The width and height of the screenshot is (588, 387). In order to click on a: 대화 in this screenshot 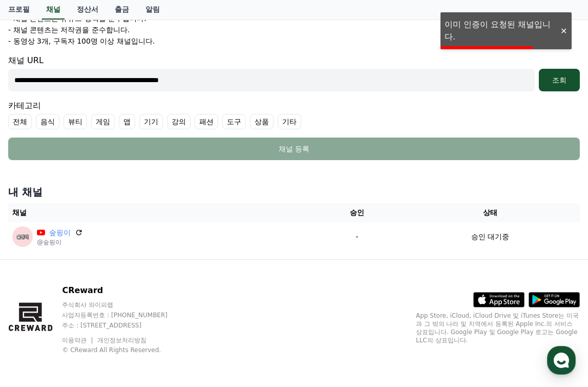, I will do `click(100, 314)`.